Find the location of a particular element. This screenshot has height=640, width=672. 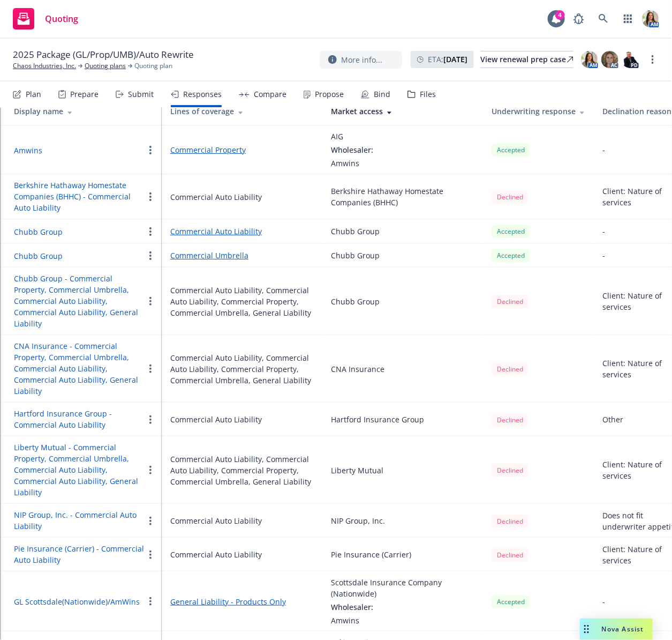

div: Lines of coverage is located at coordinates (242, 111).